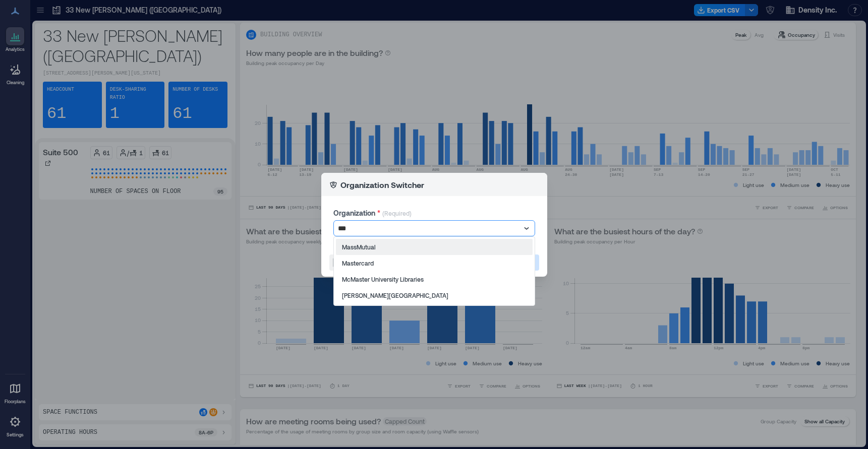 This screenshot has width=868, height=449. I want to click on button: Turn Off, so click(352, 263).